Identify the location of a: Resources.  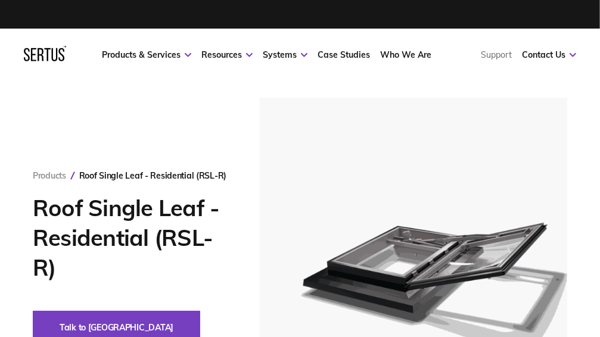
(227, 55).